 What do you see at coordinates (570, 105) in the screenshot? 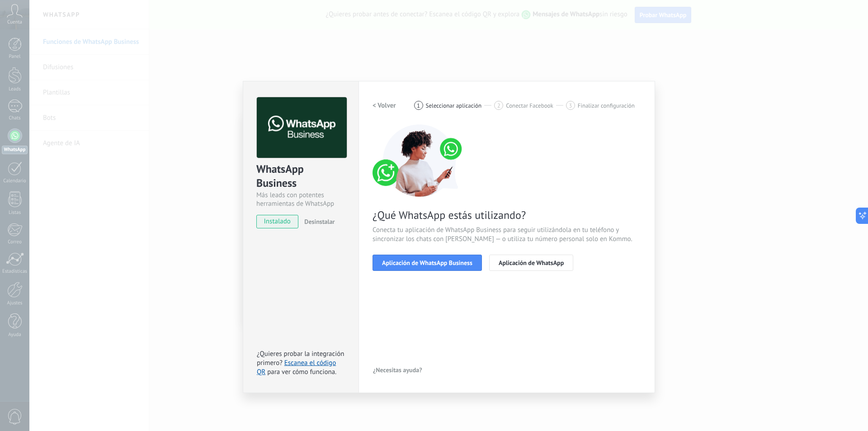
I see `span: 3` at bounding box center [570, 105].